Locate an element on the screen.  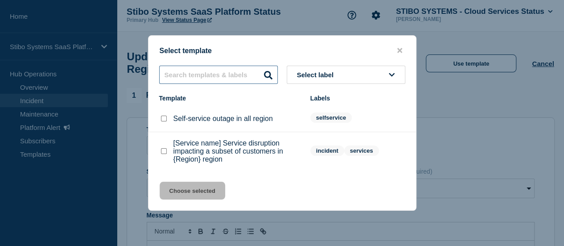
span: selfservice is located at coordinates (331, 117).